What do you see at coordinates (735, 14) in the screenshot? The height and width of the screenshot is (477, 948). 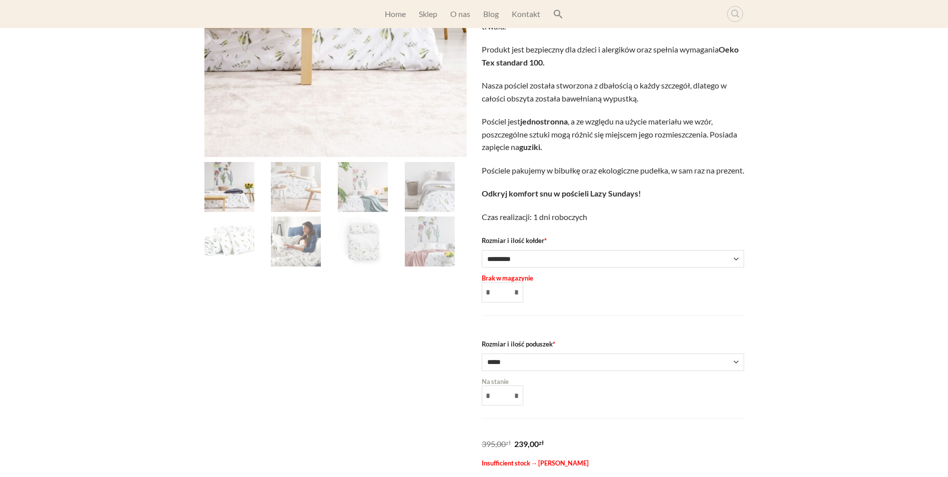 I see `a: Wyszukiwarka` at bounding box center [735, 14].